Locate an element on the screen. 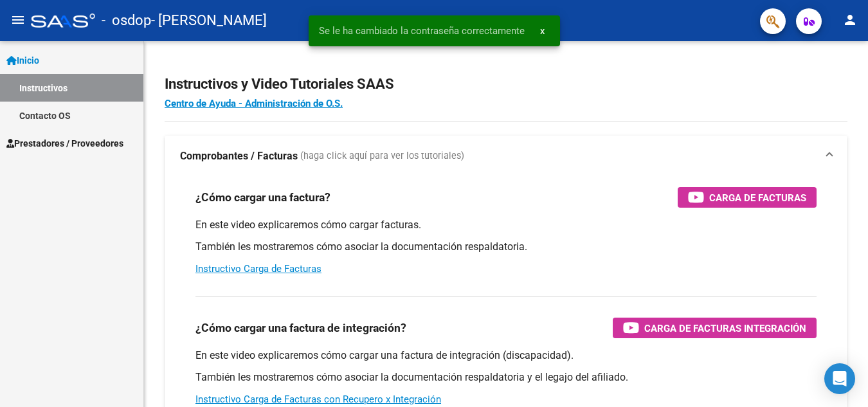 The image size is (868, 407). a: Instructivo Carga de Facturas con Recupero x Integración is located at coordinates (318, 399).